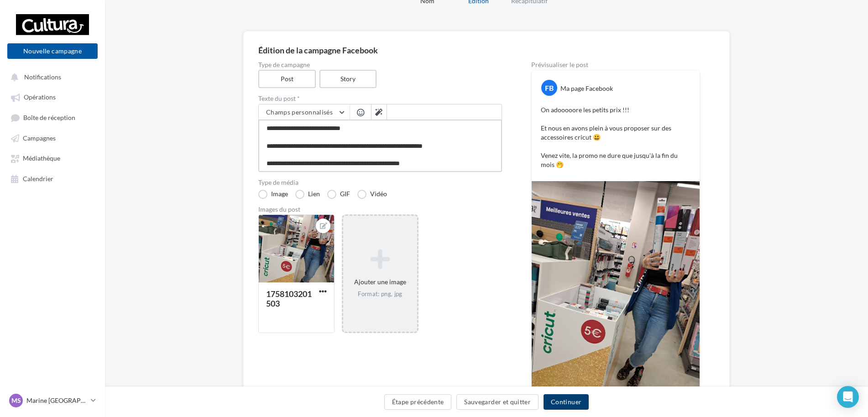 The image size is (868, 417). What do you see at coordinates (40, 97) in the screenshot?
I see `span: Opérations` at bounding box center [40, 97].